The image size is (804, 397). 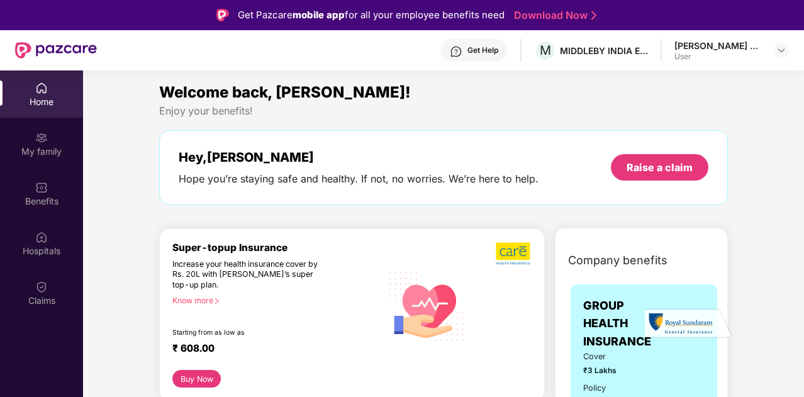 I want to click on span: GROUP HEALTH INSURANCE, so click(x=617, y=324).